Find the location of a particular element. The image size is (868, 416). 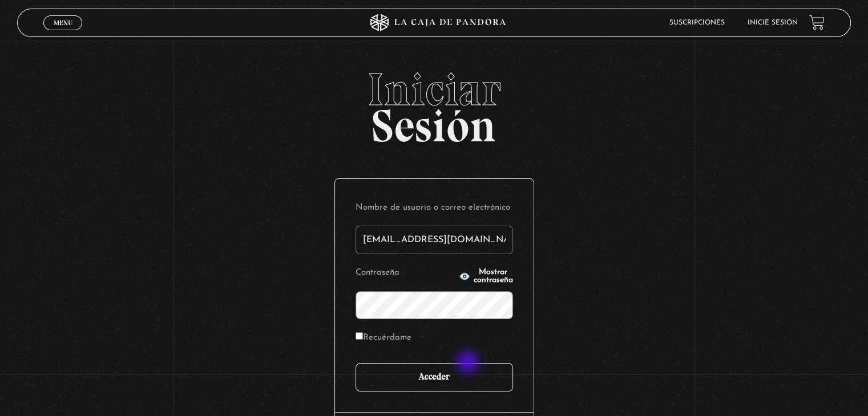

input: Acceder is located at coordinates (434, 377).